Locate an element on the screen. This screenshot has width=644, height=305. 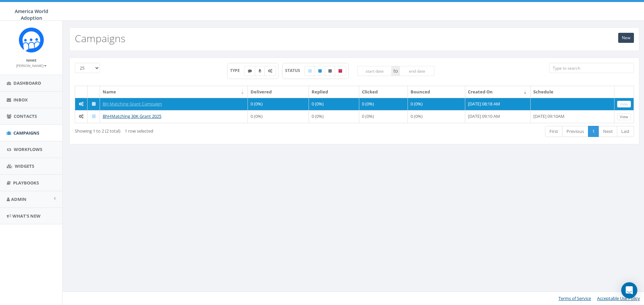
i: Ringless Voice Mail is located at coordinates (260, 71).